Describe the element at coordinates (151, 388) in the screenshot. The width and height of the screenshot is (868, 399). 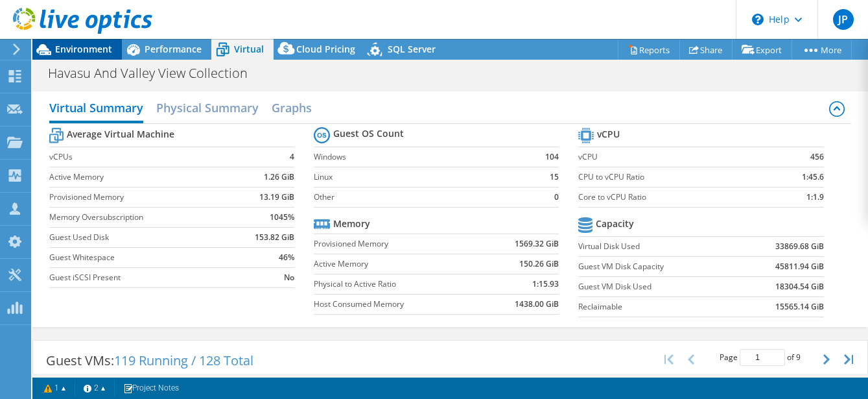
I see `a: Project Notes` at that location.